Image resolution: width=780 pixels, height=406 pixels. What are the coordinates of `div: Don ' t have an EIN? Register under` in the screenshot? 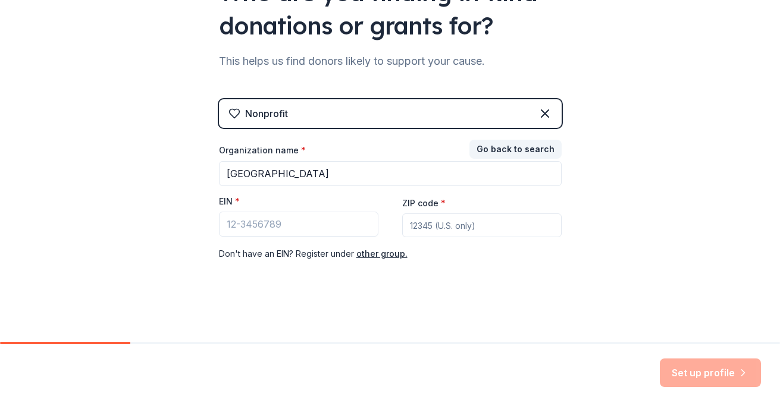 It's located at (390, 254).